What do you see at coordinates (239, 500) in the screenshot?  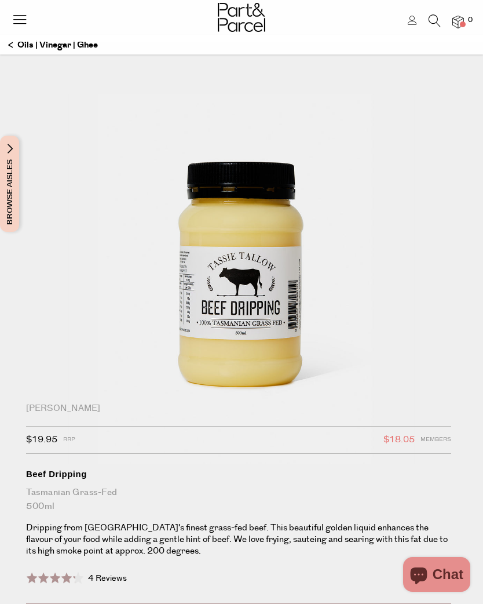 I see `div: Tasmanian Grass-Fed 500ml` at bounding box center [239, 500].